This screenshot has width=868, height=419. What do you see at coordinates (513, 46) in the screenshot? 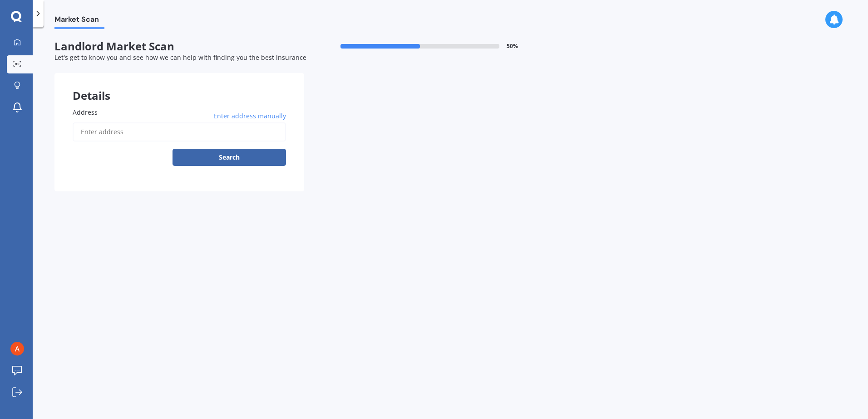
I see `span: 50 %` at bounding box center [513, 46].